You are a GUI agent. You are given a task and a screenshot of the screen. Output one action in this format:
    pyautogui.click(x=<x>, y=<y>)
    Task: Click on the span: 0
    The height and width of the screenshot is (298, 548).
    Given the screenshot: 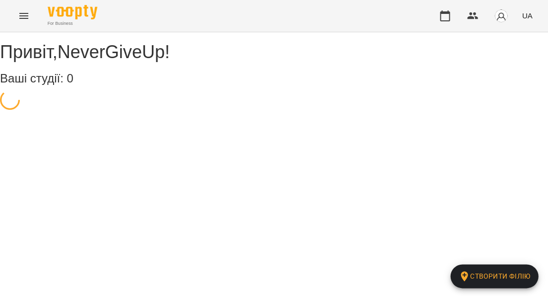 What is the action you would take?
    pyautogui.click(x=69, y=78)
    